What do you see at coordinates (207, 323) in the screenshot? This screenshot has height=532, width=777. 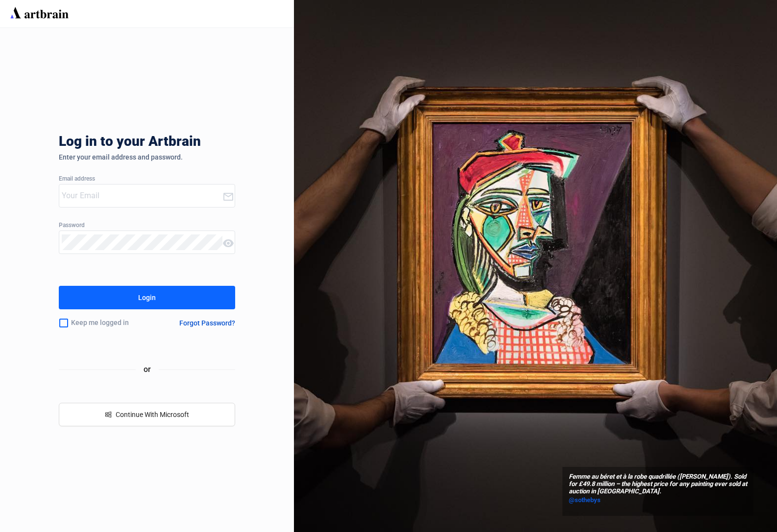 I see `div: Forgot Password?` at bounding box center [207, 323].